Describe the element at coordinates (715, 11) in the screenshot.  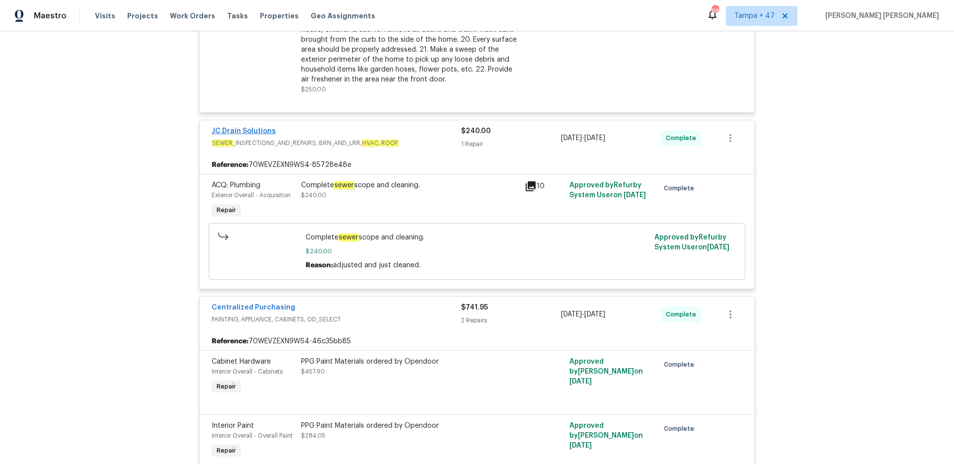
I see `div: 666` at that location.